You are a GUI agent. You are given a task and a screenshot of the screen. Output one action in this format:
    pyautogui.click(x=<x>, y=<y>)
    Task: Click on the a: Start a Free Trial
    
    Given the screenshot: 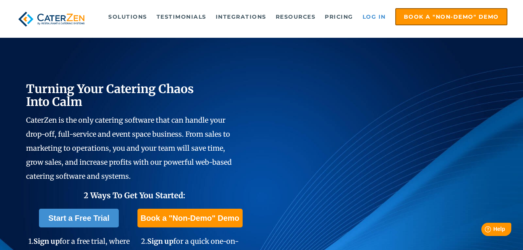 What is the action you would take?
    pyautogui.click(x=79, y=218)
    